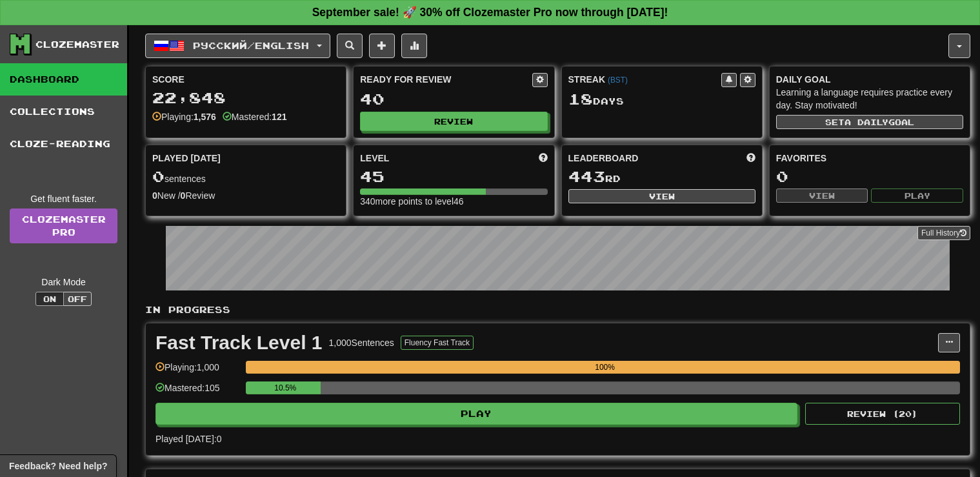  Describe the element at coordinates (454, 99) in the screenshot. I see `div: 40` at that location.